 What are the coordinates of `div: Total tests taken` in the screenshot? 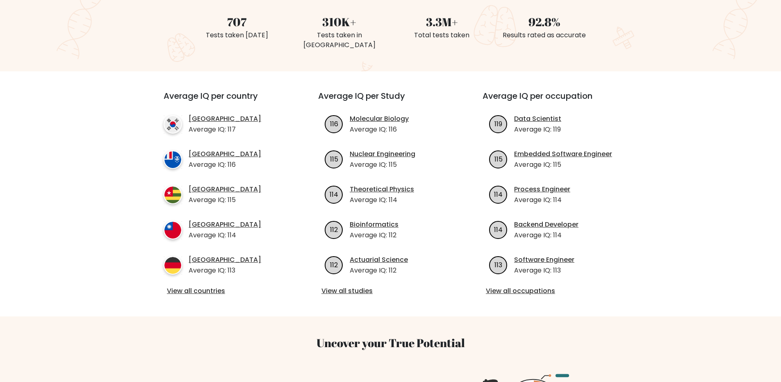 It's located at (442, 35).